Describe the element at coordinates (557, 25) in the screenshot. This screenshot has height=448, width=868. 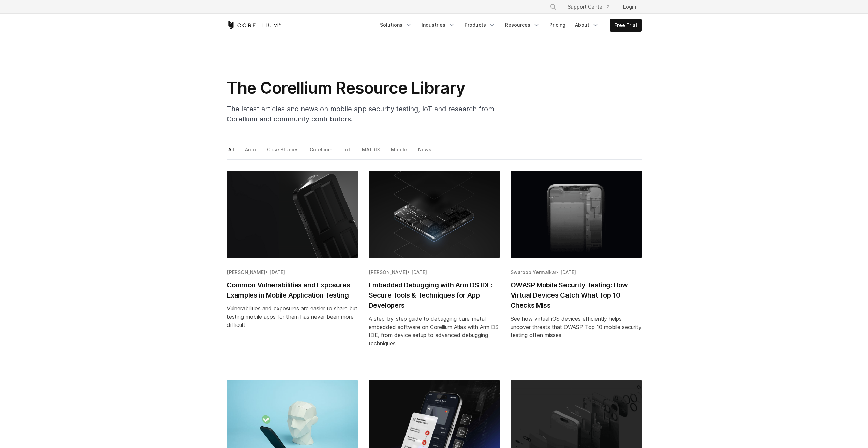
I see `a: Pricing` at that location.